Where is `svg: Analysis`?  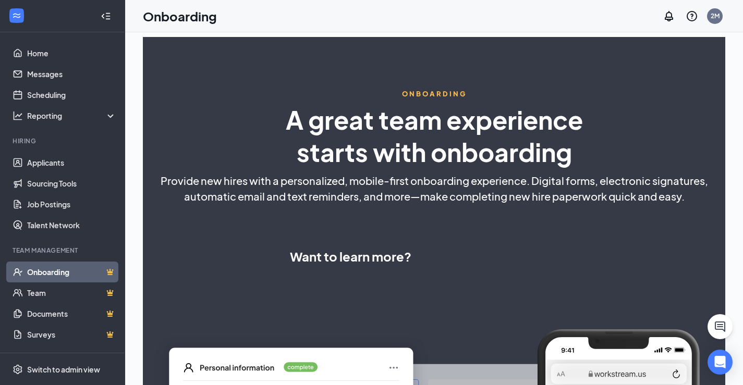 svg: Analysis is located at coordinates (18, 116).